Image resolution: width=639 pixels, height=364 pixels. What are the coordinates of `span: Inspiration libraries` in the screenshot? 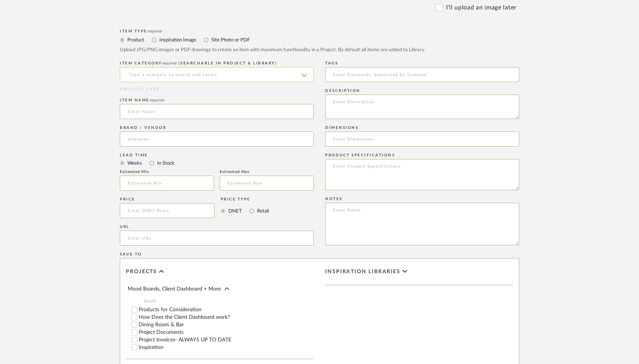 It's located at (363, 272).